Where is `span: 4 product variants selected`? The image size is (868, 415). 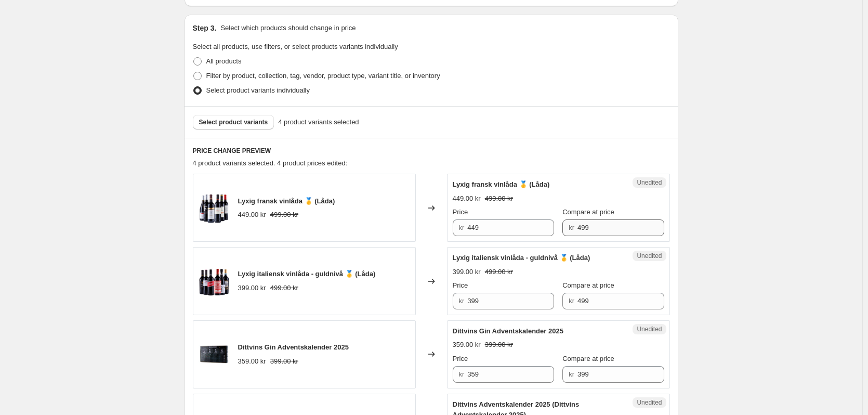
span: 4 product variants selected is located at coordinates (318, 122).